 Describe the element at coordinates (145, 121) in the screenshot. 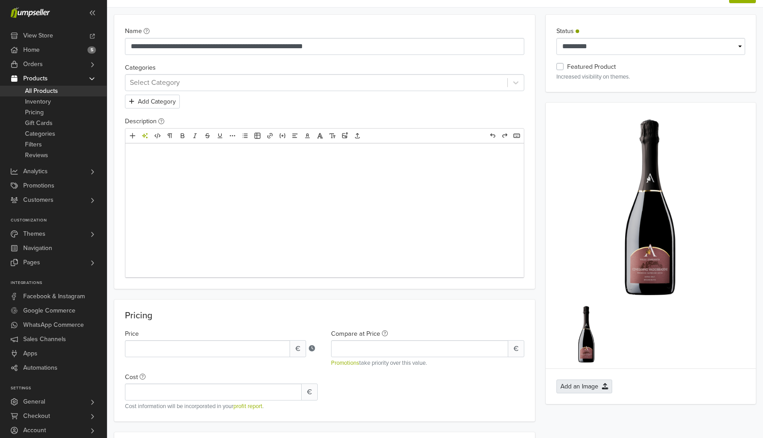

I see `label: Description` at that location.